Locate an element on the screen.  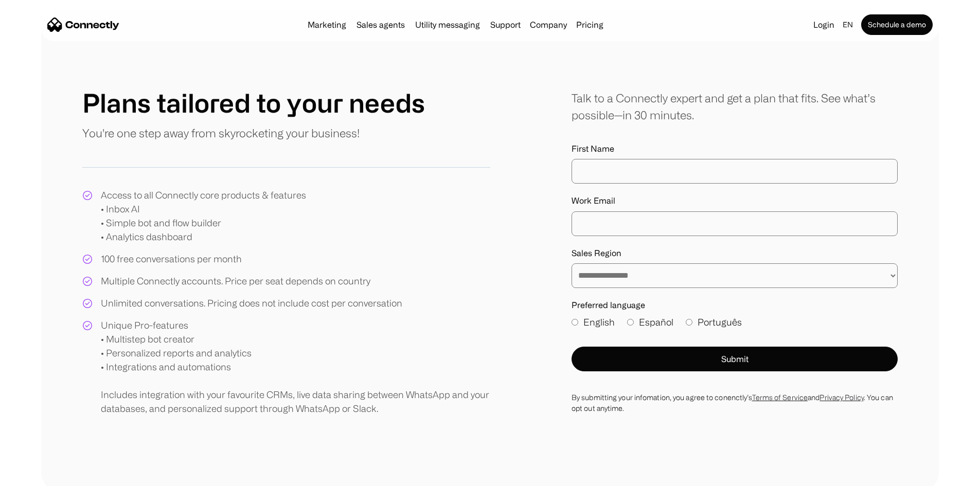
label: Español is located at coordinates (650, 322).